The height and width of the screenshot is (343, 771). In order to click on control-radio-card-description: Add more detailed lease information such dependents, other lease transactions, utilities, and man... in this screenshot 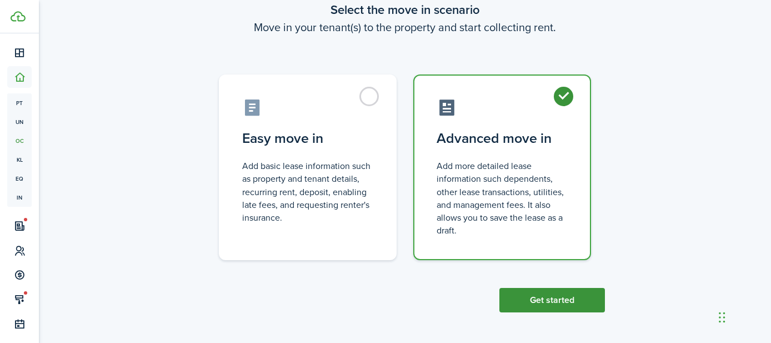, I will do `click(502, 198)`.